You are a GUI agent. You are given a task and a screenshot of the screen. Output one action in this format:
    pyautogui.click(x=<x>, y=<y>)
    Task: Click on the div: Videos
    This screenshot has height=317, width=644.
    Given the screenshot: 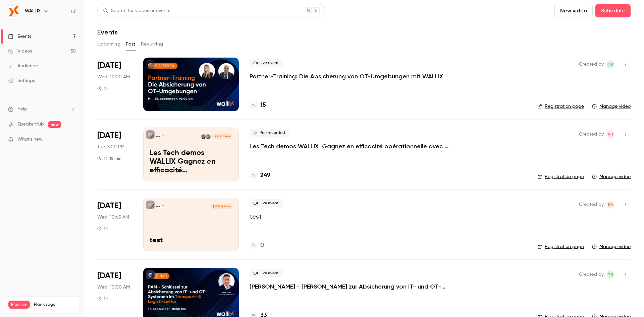 What is the action you would take?
    pyautogui.click(x=20, y=51)
    